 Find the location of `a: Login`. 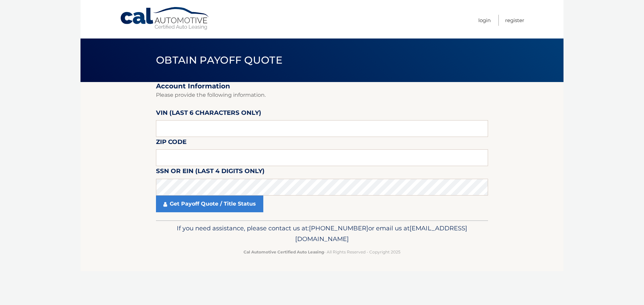

a: Login is located at coordinates (485, 20).